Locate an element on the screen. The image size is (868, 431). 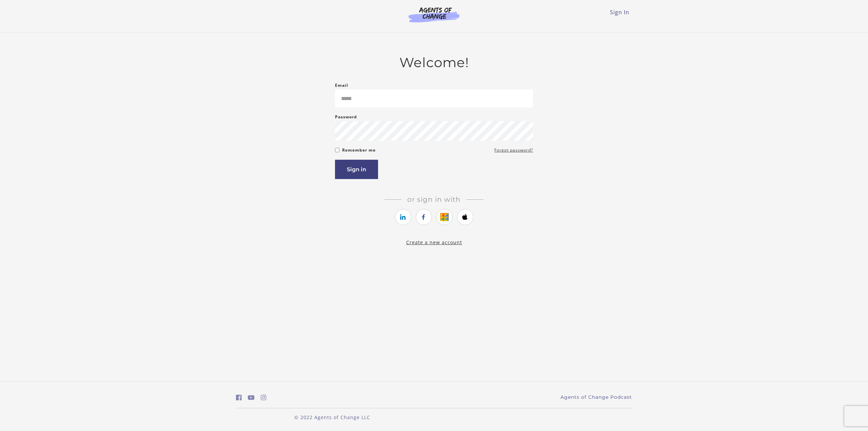
a: https://www.instagram.com/agentsofchangeprep/ (Open in a new window) is located at coordinates (264, 398).